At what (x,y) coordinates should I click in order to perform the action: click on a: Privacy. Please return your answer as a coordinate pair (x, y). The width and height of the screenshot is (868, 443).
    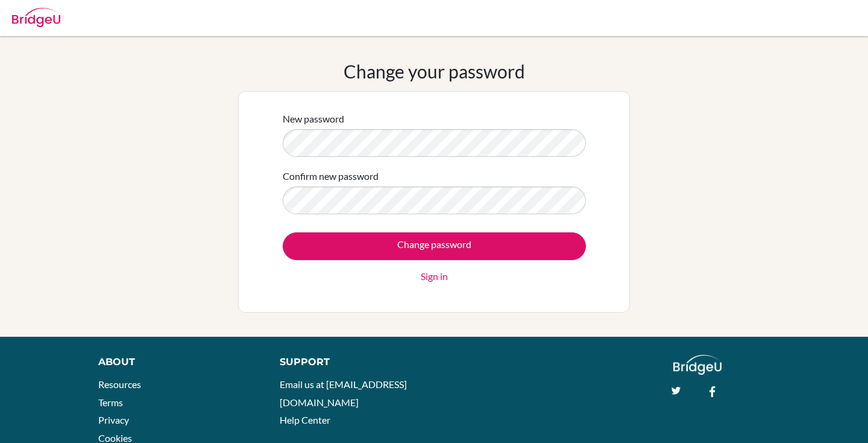
    Looking at the image, I should click on (113, 420).